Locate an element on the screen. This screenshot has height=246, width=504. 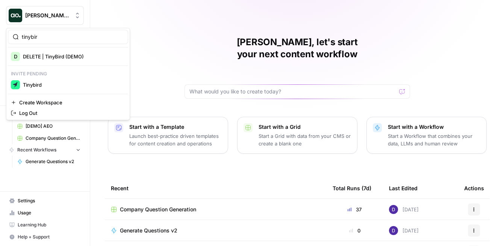
a: Log Out is located at coordinates (68, 113).